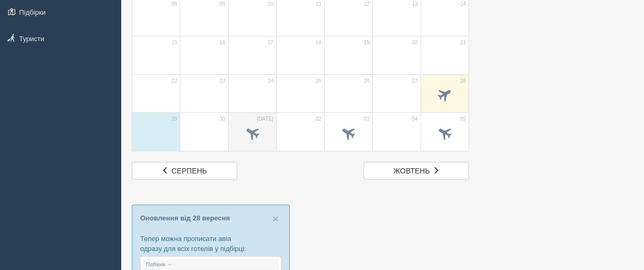 The width and height of the screenshot is (644, 270). What do you see at coordinates (415, 119) in the screenshot?
I see `span: 04` at bounding box center [415, 119].